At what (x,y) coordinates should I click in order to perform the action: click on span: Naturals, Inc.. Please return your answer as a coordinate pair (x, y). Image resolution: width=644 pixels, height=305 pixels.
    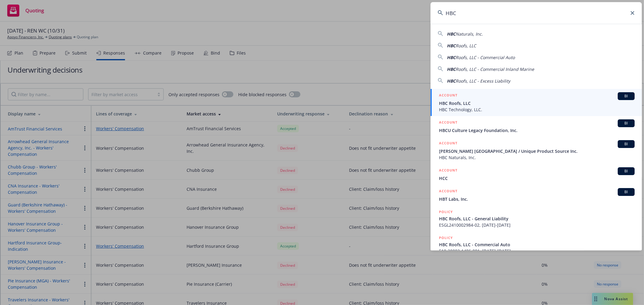
    Looking at the image, I should click on (469, 34).